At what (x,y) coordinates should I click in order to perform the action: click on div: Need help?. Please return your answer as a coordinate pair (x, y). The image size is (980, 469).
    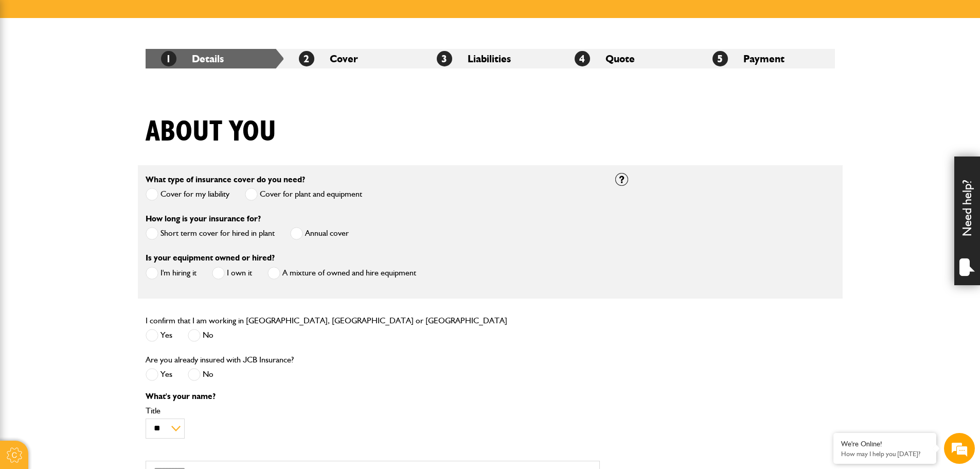
    Looking at the image, I should click on (967, 221).